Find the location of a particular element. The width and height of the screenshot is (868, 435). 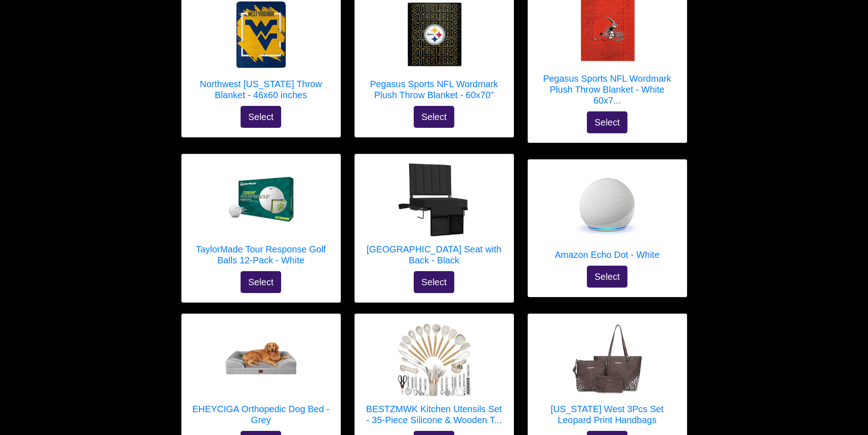

a: EHEYCIGA Orthopedic Dog Bed - Grey EHEYCIGA Orthopedic Dog Bed - Grey is located at coordinates (261, 377).